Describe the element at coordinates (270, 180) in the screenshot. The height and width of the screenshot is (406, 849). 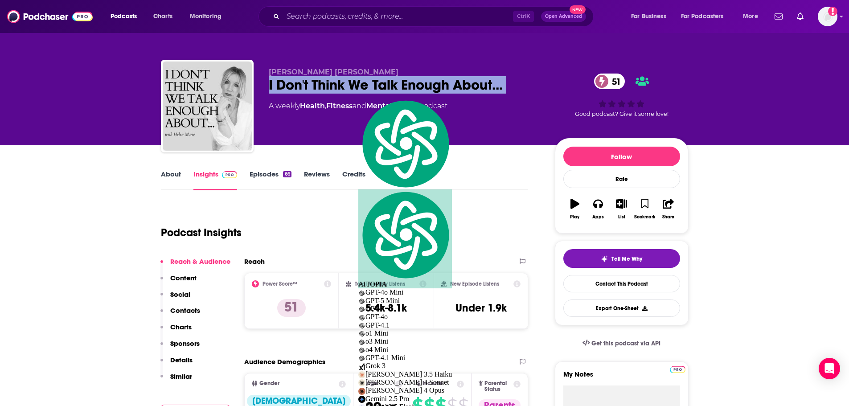
I see `a: Episodes66` at that location.